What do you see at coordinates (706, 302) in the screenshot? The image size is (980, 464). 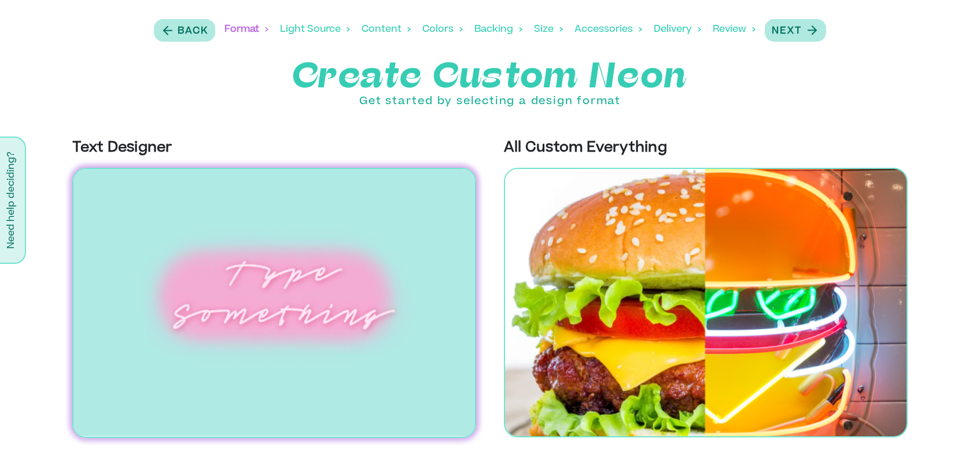 I see `img: All Custom Everything` at bounding box center [706, 302].